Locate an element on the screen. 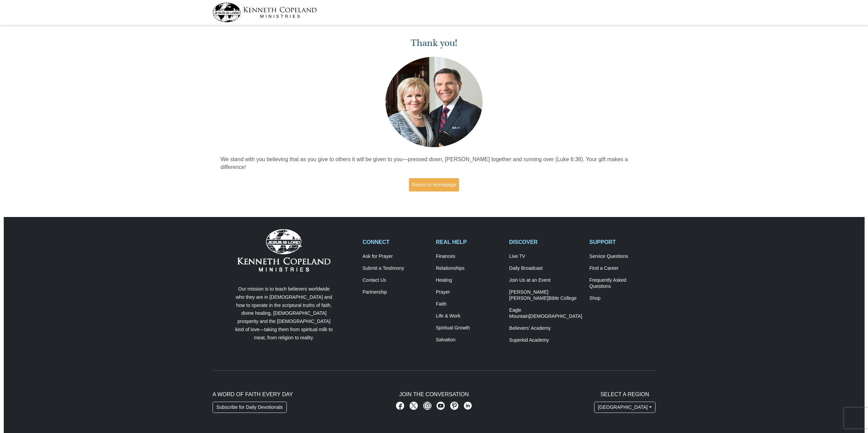 Image resolution: width=868 pixels, height=433 pixels. a: Superkid Academy is located at coordinates (545, 340).